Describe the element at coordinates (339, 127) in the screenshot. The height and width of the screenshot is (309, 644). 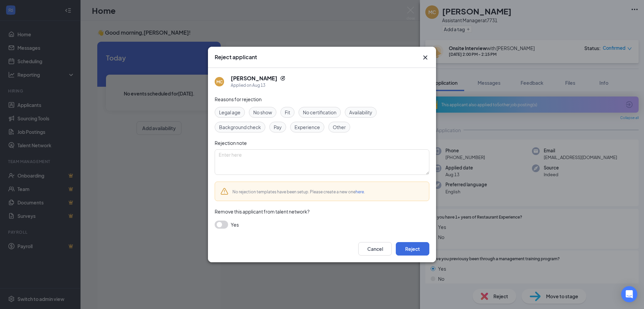
I see `span: Other` at that location.